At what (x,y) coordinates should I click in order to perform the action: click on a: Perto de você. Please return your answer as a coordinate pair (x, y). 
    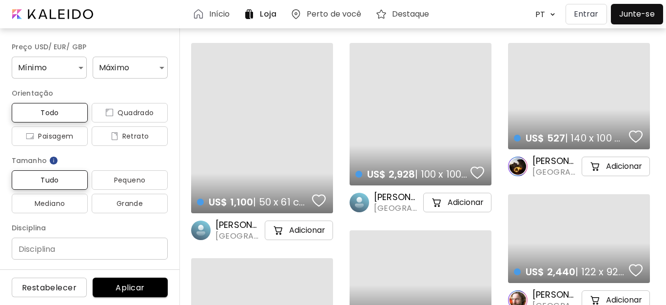
    Looking at the image, I should click on (328, 14).